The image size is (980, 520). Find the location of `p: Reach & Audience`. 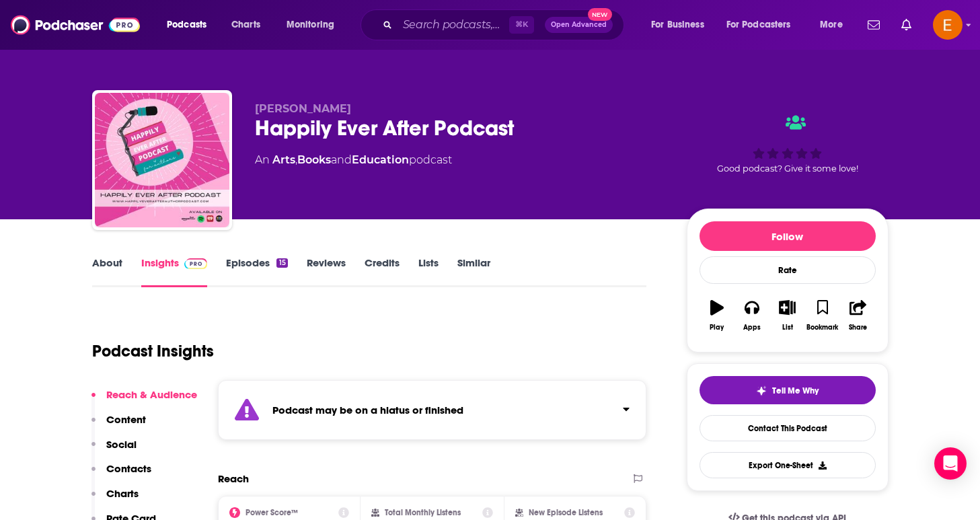

p: Reach & Audience is located at coordinates (152, 395).